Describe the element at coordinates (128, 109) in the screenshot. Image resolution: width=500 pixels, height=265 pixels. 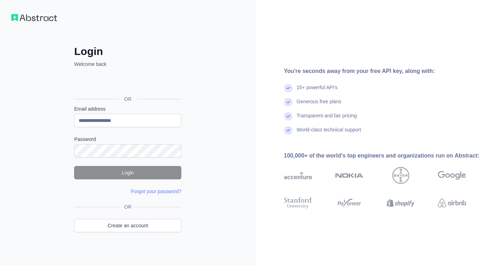
I see `label: Email address` at that location.